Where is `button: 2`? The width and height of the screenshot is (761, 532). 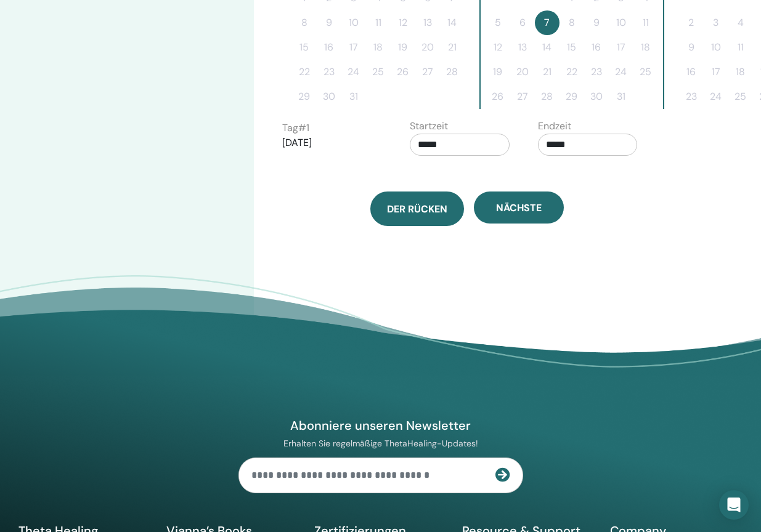 button: 2 is located at coordinates (692, 22).